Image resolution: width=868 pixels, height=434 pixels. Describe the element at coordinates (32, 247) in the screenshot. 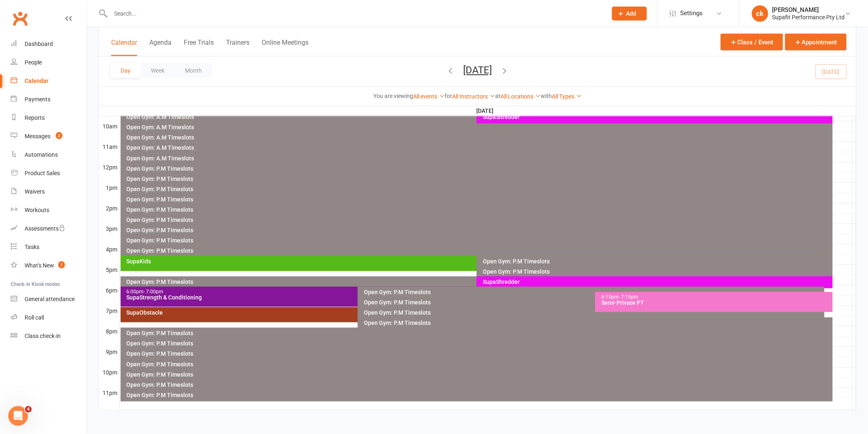

I see `div: Tasks` at that location.